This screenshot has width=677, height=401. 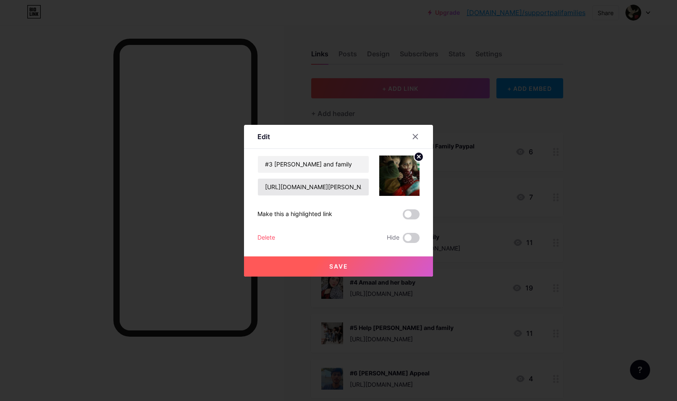 What do you see at coordinates (295, 214) in the screenshot?
I see `div: Make this a highlighted link` at bounding box center [295, 214].